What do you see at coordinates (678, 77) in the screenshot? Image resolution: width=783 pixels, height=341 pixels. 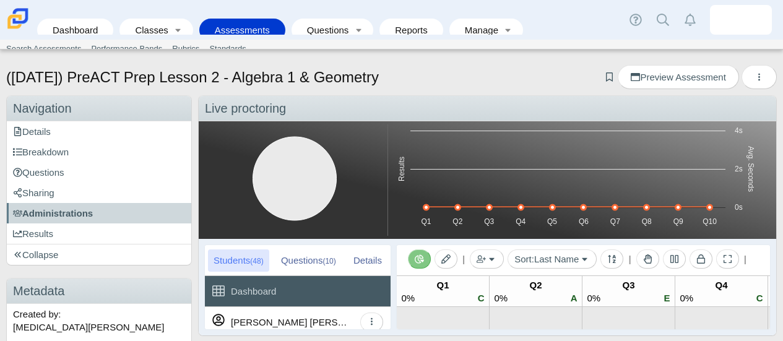 I see `span: Preview Assessment` at bounding box center [678, 77].